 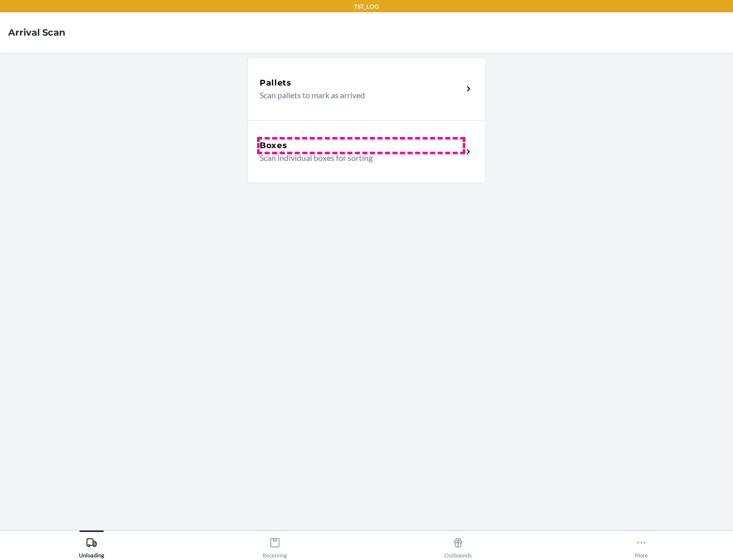 What do you see at coordinates (366, 88) in the screenshot?
I see `a: PalletsScan pallets to mark as arrived` at bounding box center [366, 88].